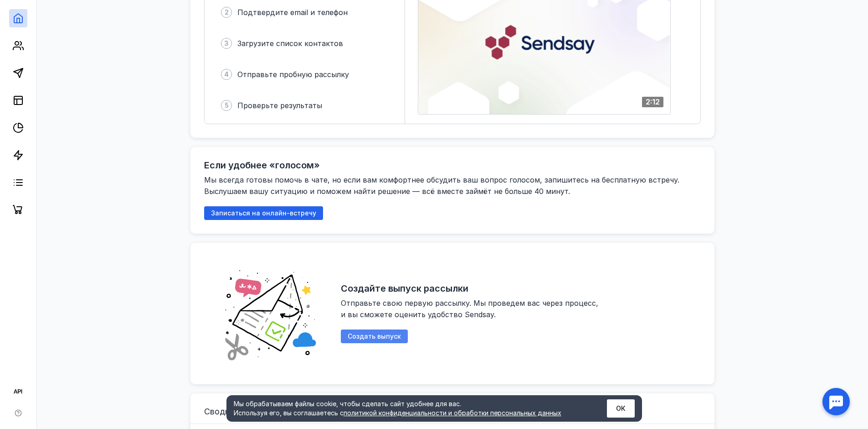 This screenshot has width=868, height=429. I want to click on span: 2, so click(227, 12).